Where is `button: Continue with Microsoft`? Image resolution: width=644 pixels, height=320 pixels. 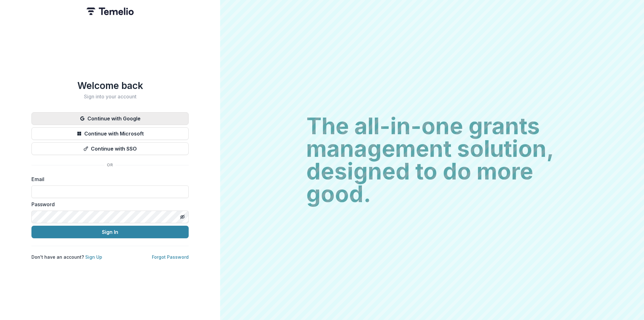
button: Continue with Microsoft is located at coordinates (110, 133).